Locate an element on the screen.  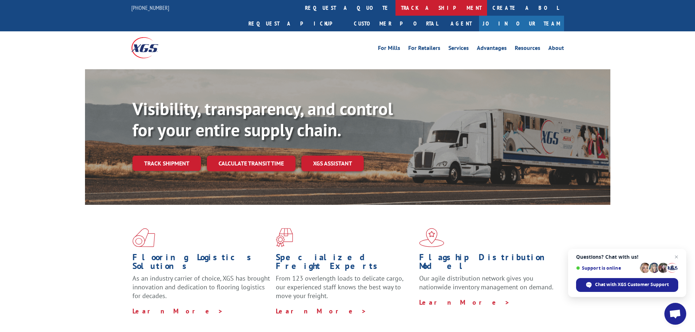
a: Advantages is located at coordinates (492, 49).